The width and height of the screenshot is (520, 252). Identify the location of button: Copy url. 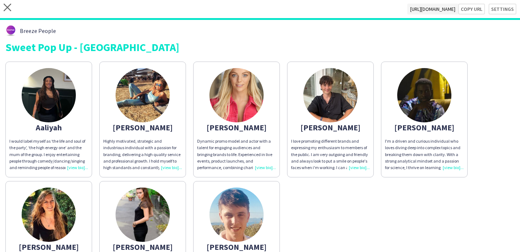
(472, 9).